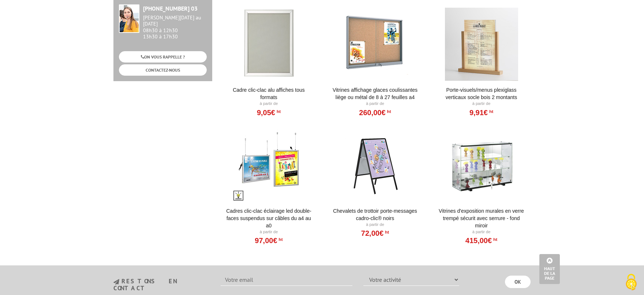  I want to click on a: Haut de la page, so click(549, 269).